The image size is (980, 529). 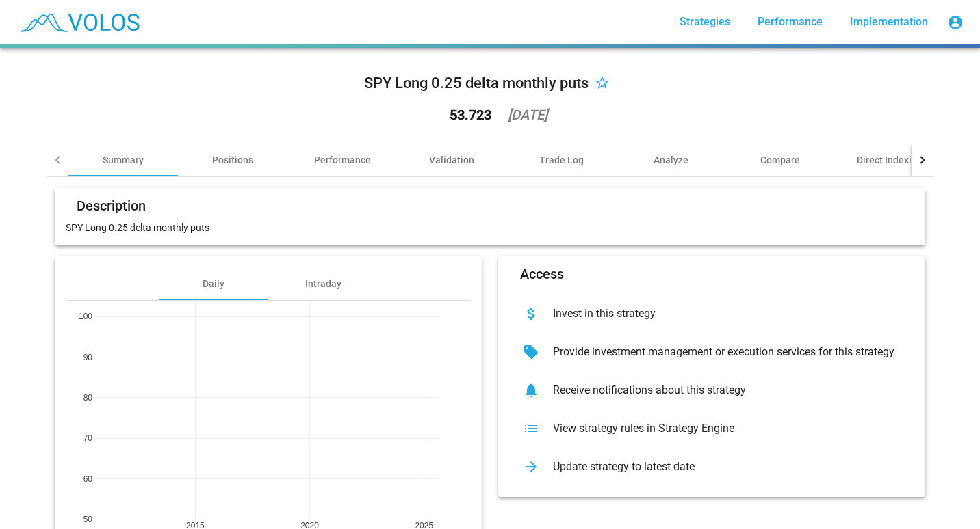 What do you see at coordinates (531, 352) in the screenshot?
I see `mat-icon: sell` at bounding box center [531, 352].